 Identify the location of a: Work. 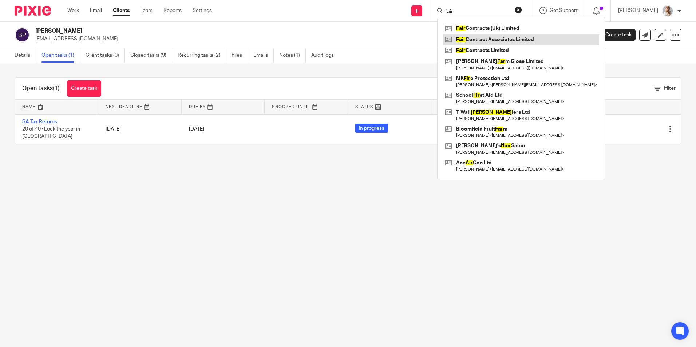
(73, 11).